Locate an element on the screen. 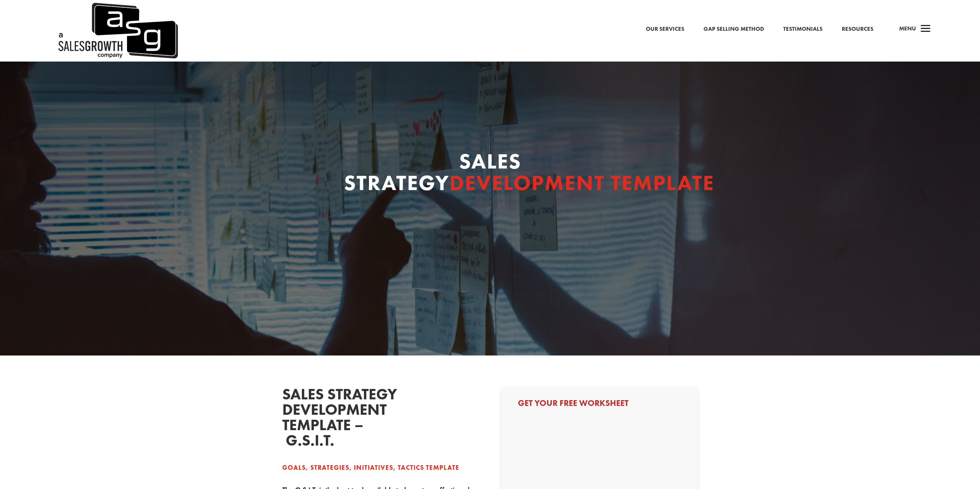 The height and width of the screenshot is (489, 980). h3: Get Your Free Worksheet is located at coordinates (600, 405).